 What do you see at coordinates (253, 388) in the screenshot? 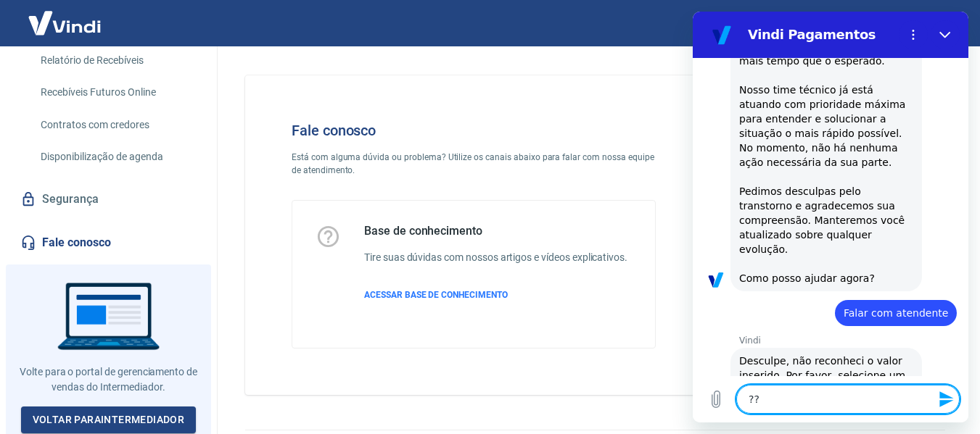
I see `button: Enviar mensagem` at bounding box center [253, 388].